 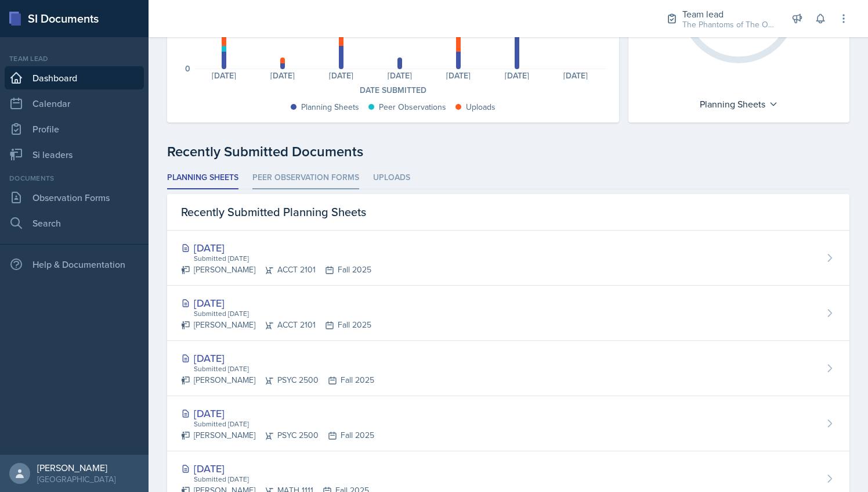 What do you see at coordinates (74, 198) in the screenshot?
I see `a: Observation Forms` at bounding box center [74, 198].